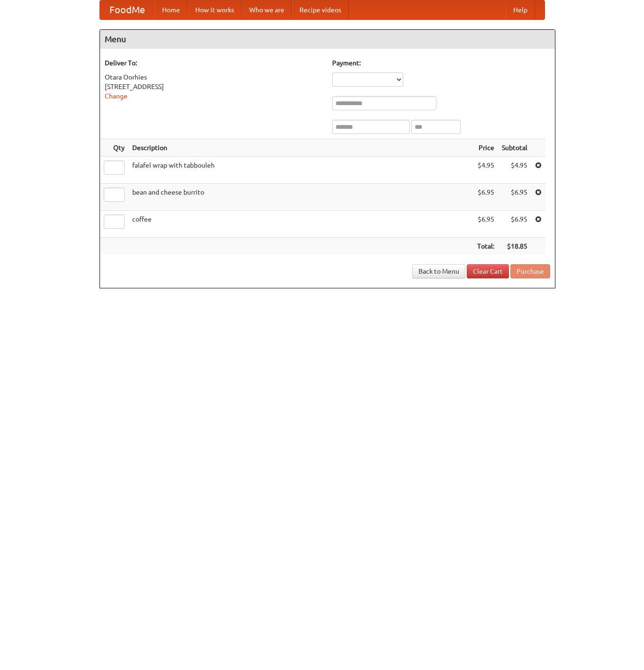 The image size is (644, 670). Describe the element at coordinates (114, 148) in the screenshot. I see `th: Qty` at that location.